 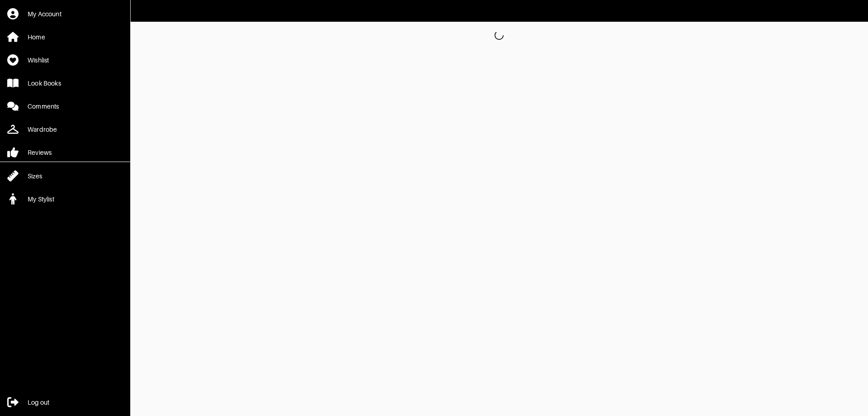 I want to click on div: Look Books, so click(x=44, y=83).